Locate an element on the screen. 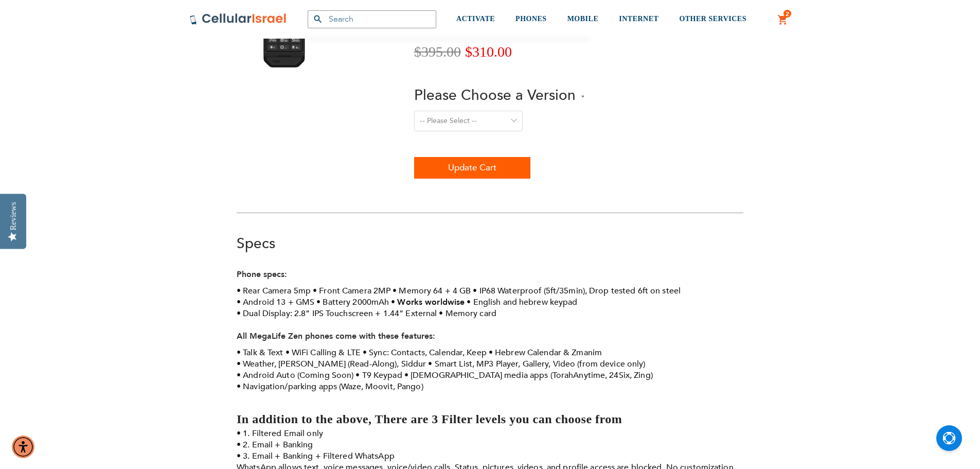  span: MOBILE is located at coordinates (583, 18).